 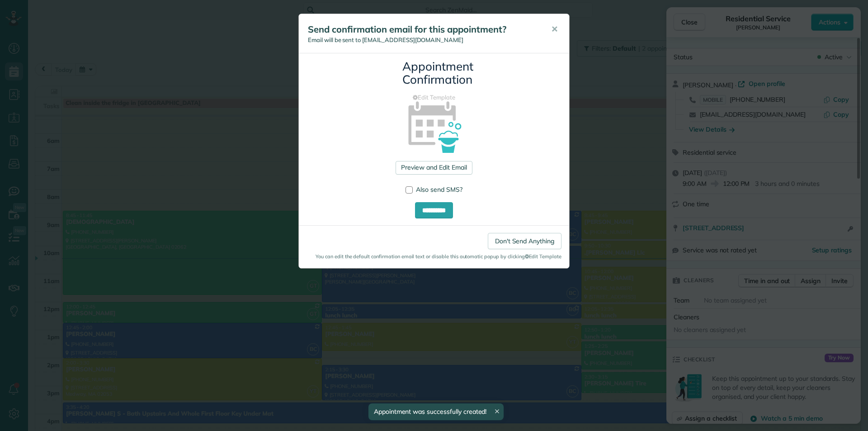 I want to click on img: appointment_confirmation_icon-141e34405f88b12ade42628e8c248340957700ab75a12ae832a8710e9b578dc5.png, so click(x=434, y=126).